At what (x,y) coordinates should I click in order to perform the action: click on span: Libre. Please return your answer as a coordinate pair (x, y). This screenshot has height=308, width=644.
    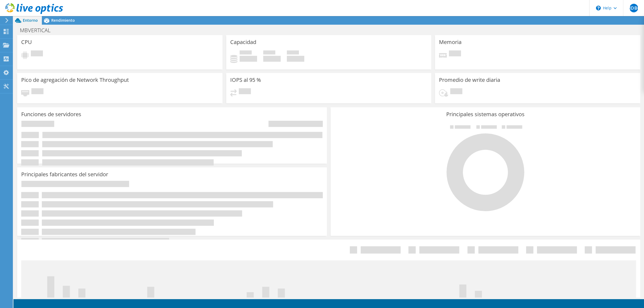
    Looking at the image, I should click on (269, 53).